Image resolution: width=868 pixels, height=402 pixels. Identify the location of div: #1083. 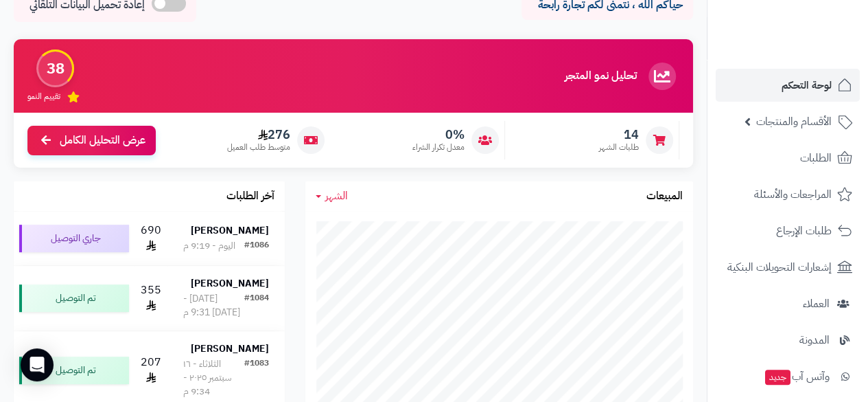
(257, 377).